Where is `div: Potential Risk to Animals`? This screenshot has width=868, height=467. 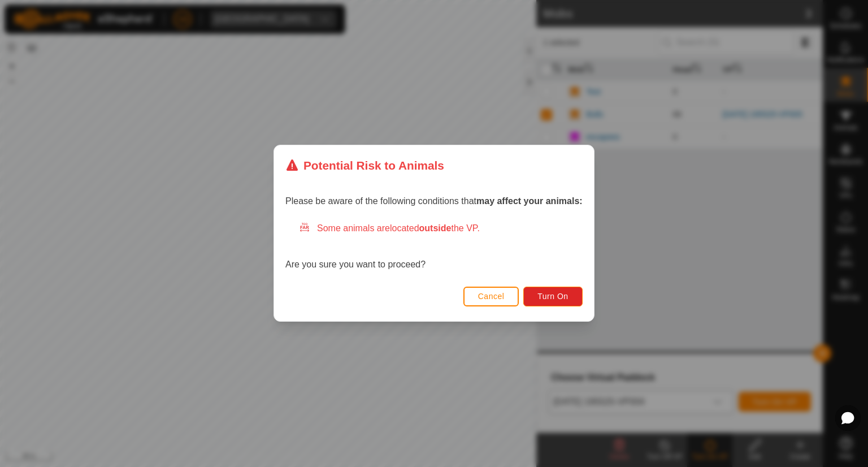
div: Potential Risk to Animals is located at coordinates (365, 165).